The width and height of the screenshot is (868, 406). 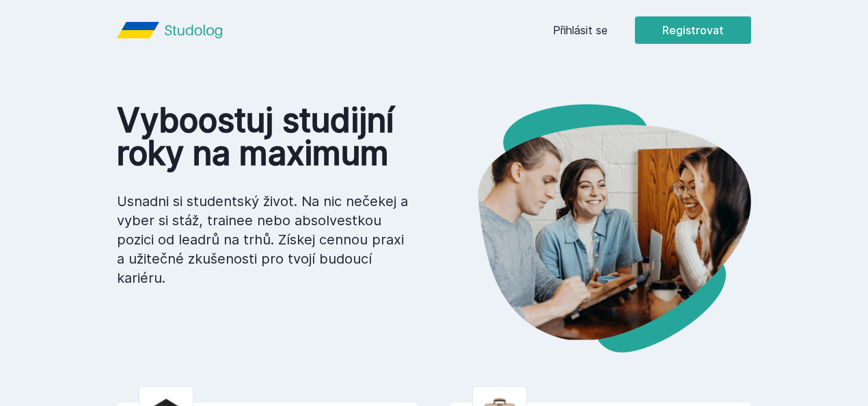 What do you see at coordinates (264, 240) in the screenshot?
I see `p: Usnadni si studentský život. Na nic nečekej a vyber si stáž, trainee nebo absolvestkou pozici od ...` at bounding box center [264, 240].